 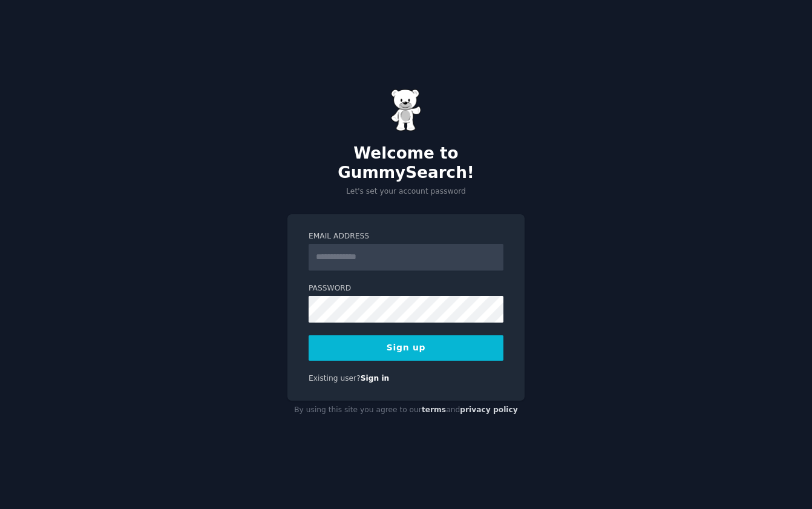 I want to click on button: Sign up, so click(x=406, y=348).